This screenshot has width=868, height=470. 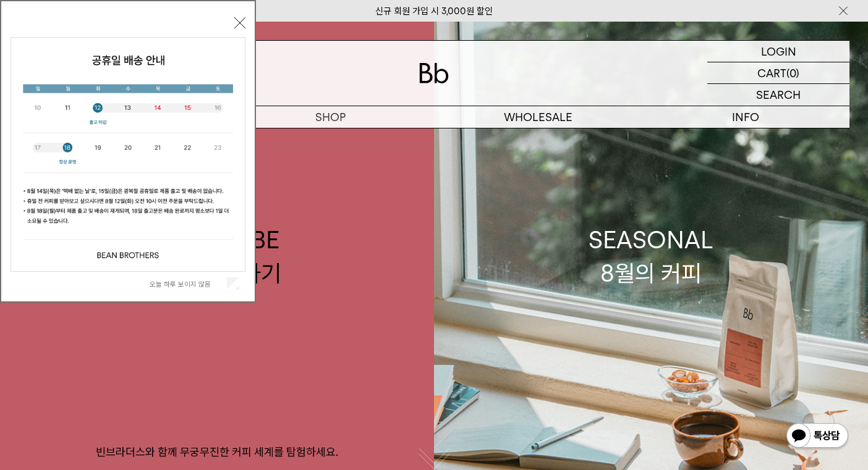 I want to click on p: SEARCH, so click(x=779, y=94).